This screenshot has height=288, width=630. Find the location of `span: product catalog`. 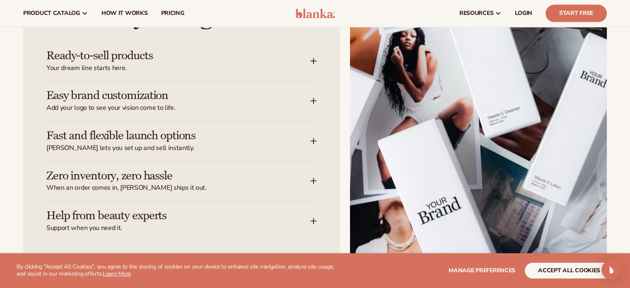

span: product catalog is located at coordinates (51, 13).